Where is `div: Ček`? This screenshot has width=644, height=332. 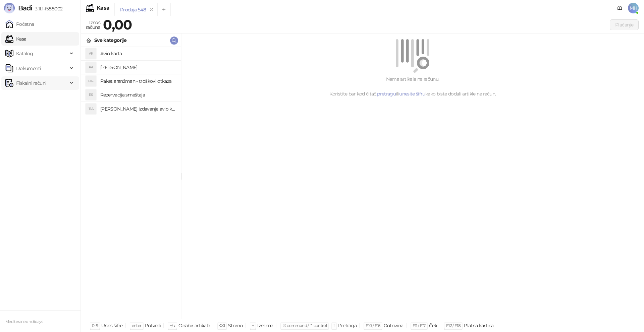
div: Ček is located at coordinates (433, 326).